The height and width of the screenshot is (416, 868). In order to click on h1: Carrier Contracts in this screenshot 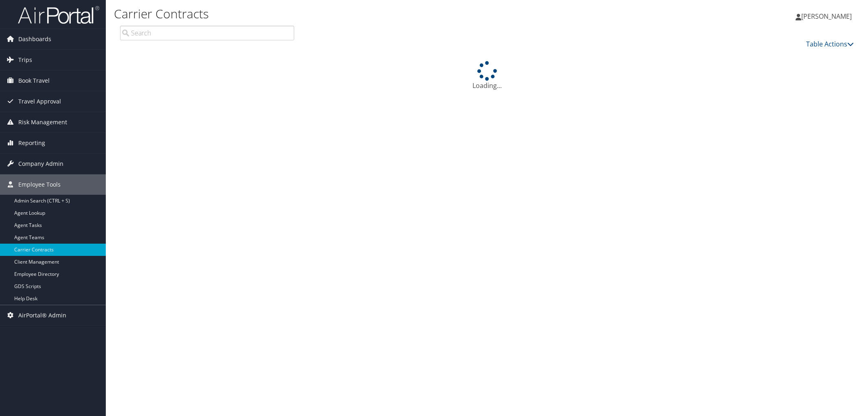, I will do `click(362, 14)`.